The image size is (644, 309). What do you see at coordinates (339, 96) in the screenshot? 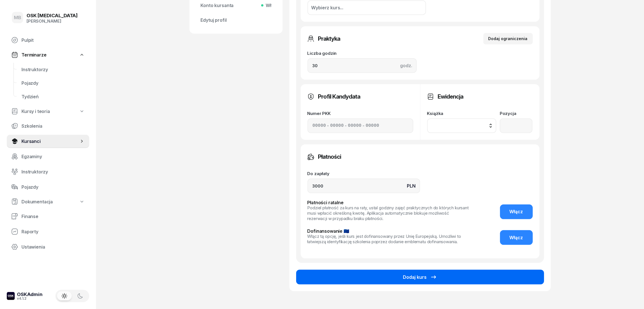
I see `h3: Profil Kandydata` at bounding box center [339, 96].